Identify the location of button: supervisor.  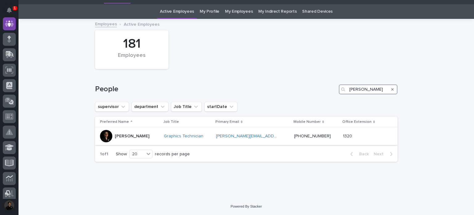
(112, 107).